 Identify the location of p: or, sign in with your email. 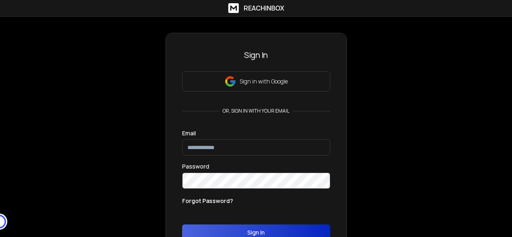
(256, 111).